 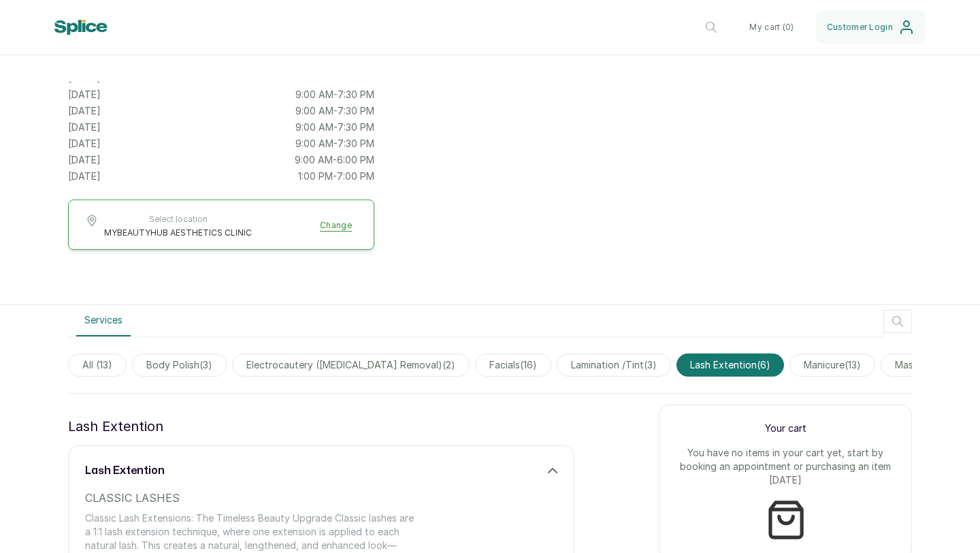 I want to click on span: Select location, so click(x=178, y=219).